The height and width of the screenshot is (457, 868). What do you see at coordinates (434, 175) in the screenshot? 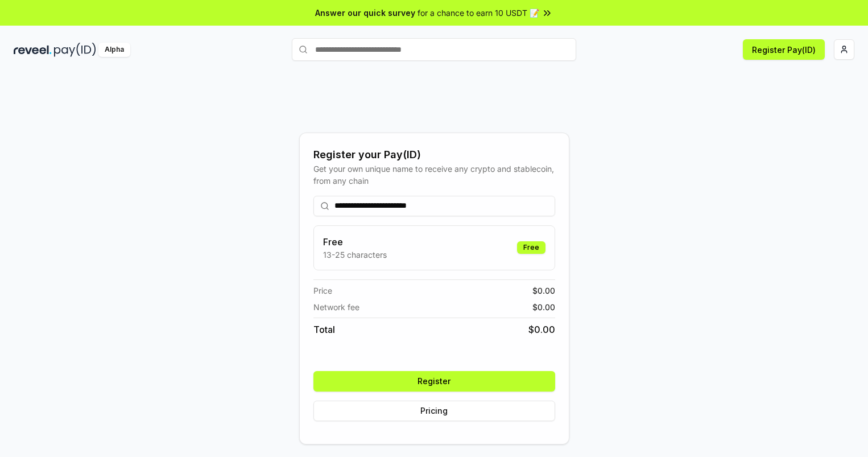
I see `div: Get your own unique name to receive any crypto and stablecoin, from any chain` at bounding box center [434, 175].